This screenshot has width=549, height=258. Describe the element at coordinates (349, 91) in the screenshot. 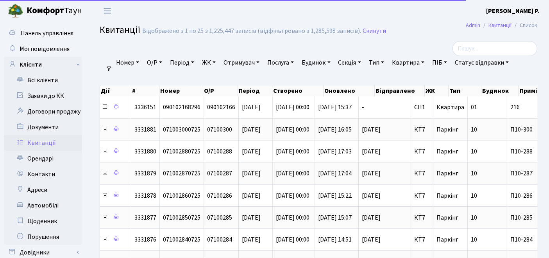

I see `th: Оновлено` at that location.